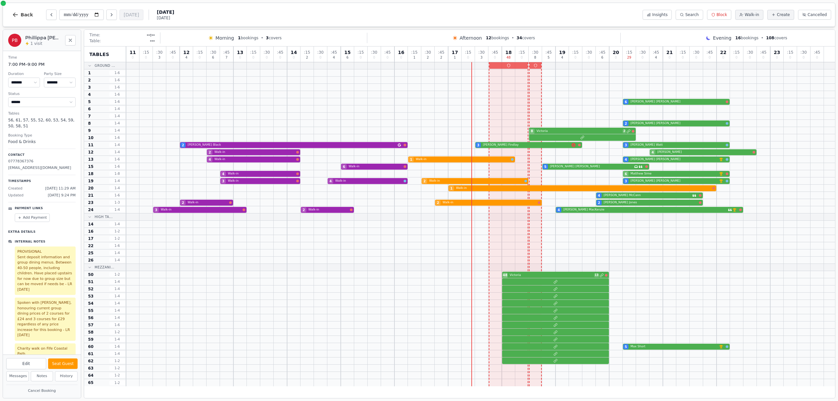  Describe the element at coordinates (91, 138) in the screenshot. I see `span: 10` at that location.